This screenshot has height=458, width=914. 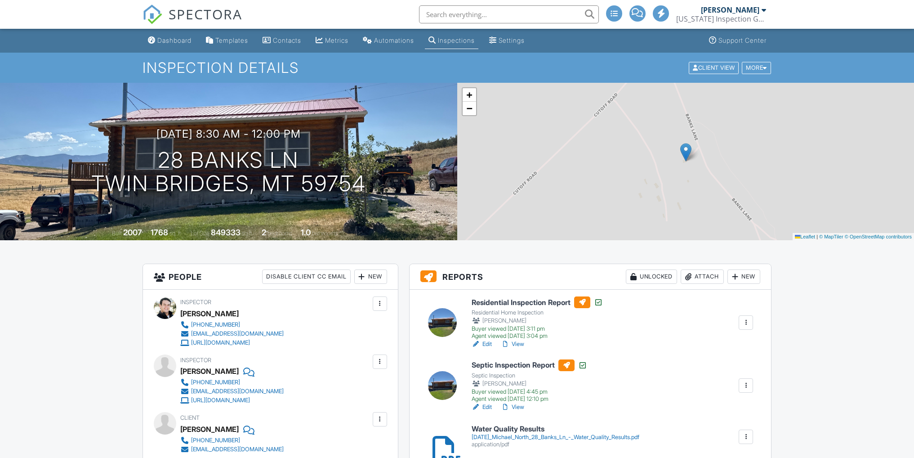 What do you see at coordinates (190, 417) in the screenshot?
I see `span: Client` at bounding box center [190, 417].